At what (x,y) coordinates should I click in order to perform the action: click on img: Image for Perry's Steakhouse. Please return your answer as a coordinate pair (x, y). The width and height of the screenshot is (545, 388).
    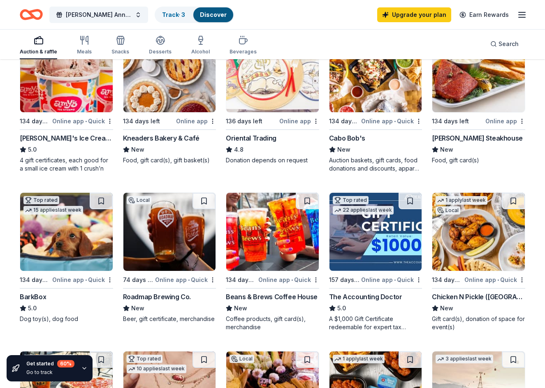
    Looking at the image, I should click on (478, 73).